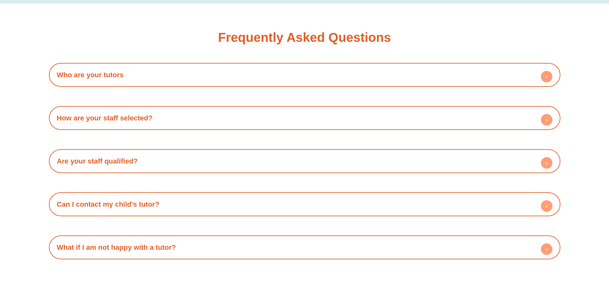  What do you see at coordinates (305, 248) in the screenshot?
I see `h4: What if I am not happy with a tutor?` at bounding box center [305, 248].